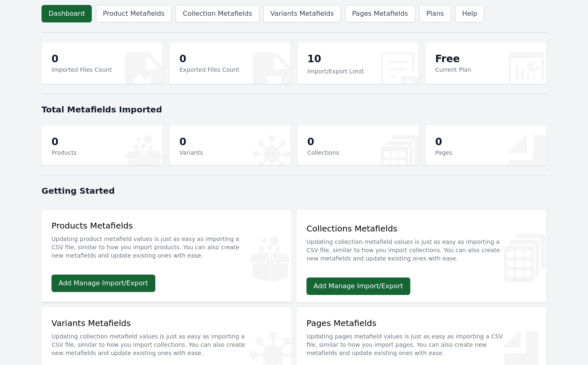 The height and width of the screenshot is (365, 588). What do you see at coordinates (336, 71) in the screenshot?
I see `p: Import/Export Limit` at bounding box center [336, 71].